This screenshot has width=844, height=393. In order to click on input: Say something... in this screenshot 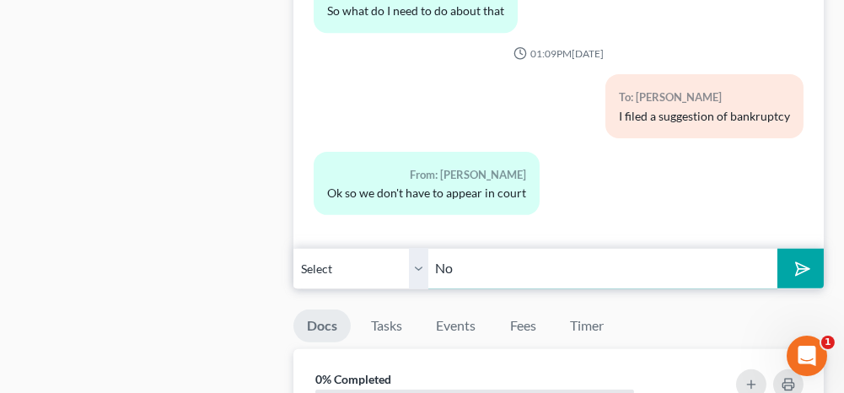, I will do `click(602, 268)`.